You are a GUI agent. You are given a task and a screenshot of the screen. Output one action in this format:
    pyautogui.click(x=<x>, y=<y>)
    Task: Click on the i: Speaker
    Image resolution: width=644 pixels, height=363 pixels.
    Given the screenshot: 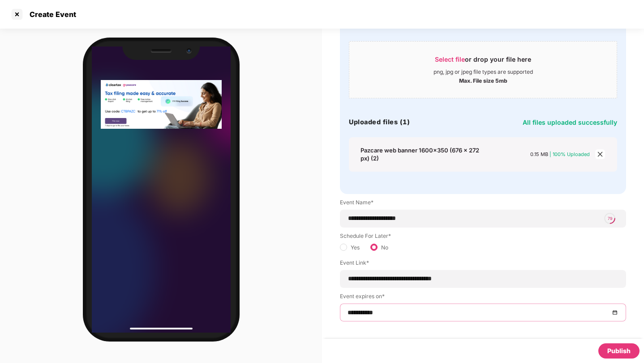 What is the action you would take?
    pyautogui.click(x=161, y=51)
    